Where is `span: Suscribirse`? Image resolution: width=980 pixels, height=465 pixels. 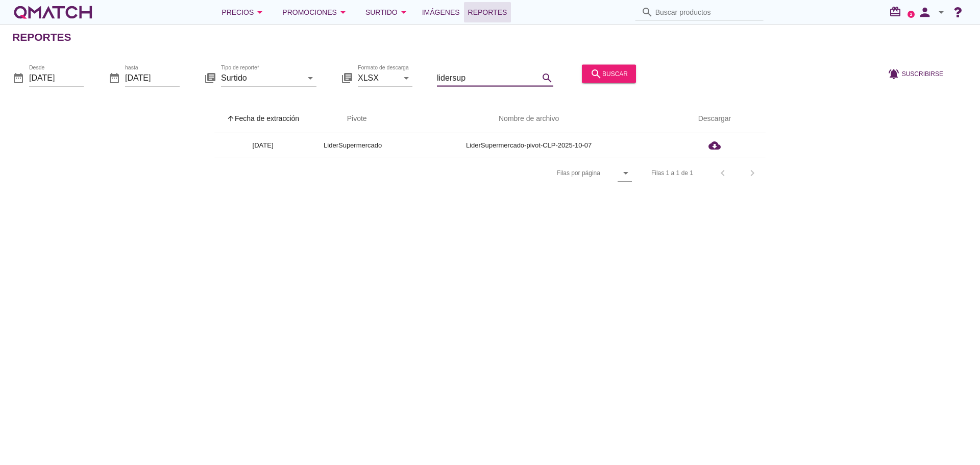 span: Suscribirse is located at coordinates (922, 73).